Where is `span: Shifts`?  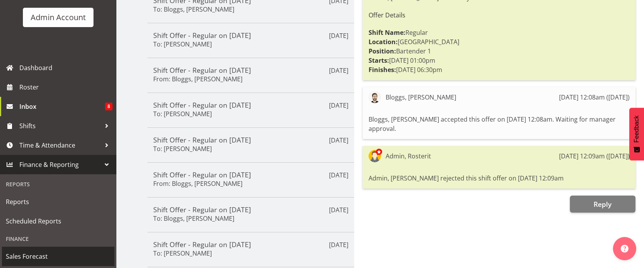 span: Shifts is located at coordinates (60, 126).